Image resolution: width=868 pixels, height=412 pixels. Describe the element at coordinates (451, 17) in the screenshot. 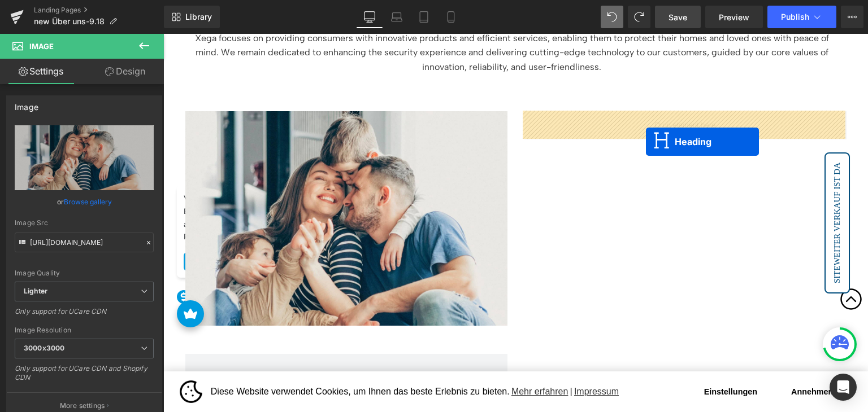

I see `a: Mobile` at that location.